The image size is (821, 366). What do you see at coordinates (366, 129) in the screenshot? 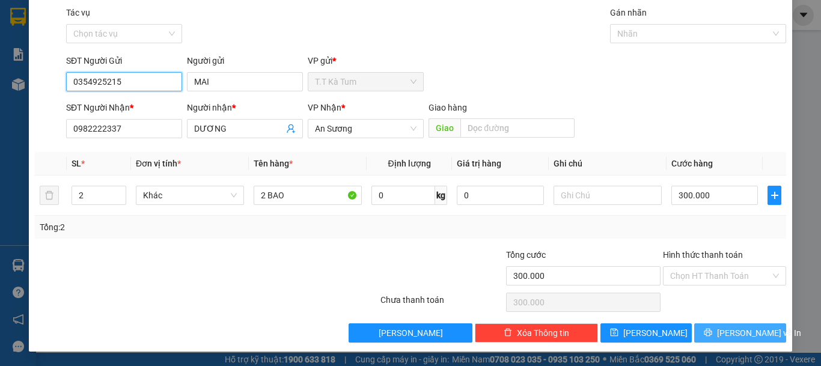
I see `span: An Sương` at bounding box center [366, 129].